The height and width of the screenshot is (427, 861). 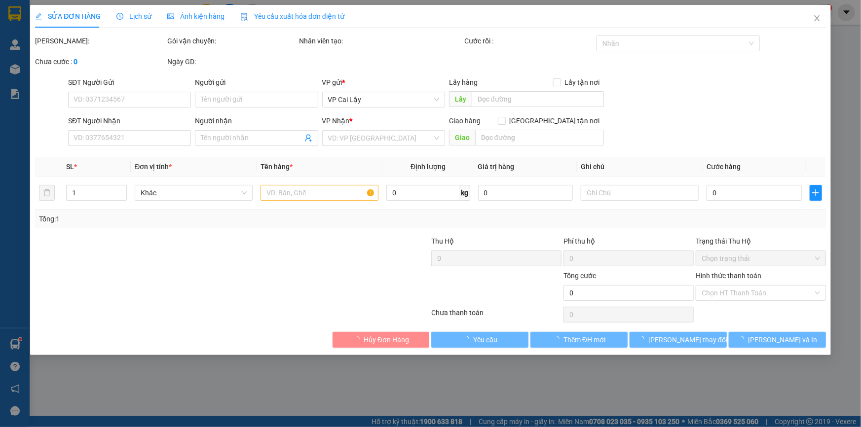 What do you see at coordinates (465, 193) in the screenshot?
I see `span: kg` at bounding box center [465, 193].